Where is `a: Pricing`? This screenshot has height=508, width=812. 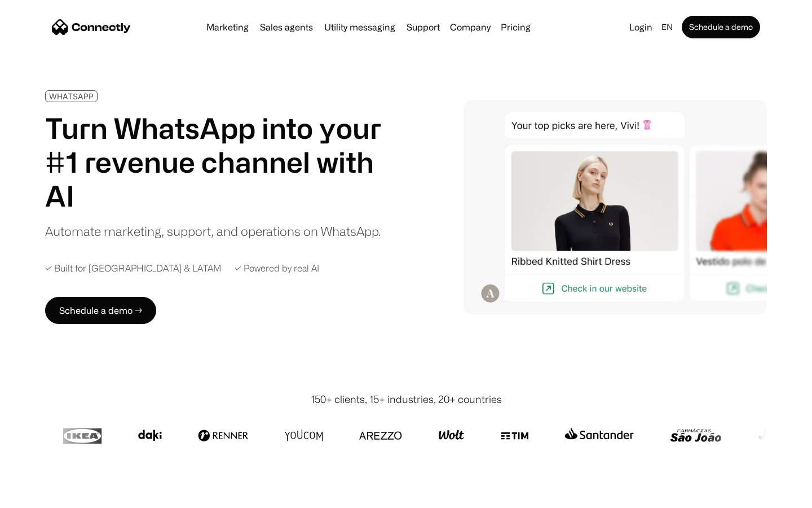
a: Pricing is located at coordinates (516, 27).